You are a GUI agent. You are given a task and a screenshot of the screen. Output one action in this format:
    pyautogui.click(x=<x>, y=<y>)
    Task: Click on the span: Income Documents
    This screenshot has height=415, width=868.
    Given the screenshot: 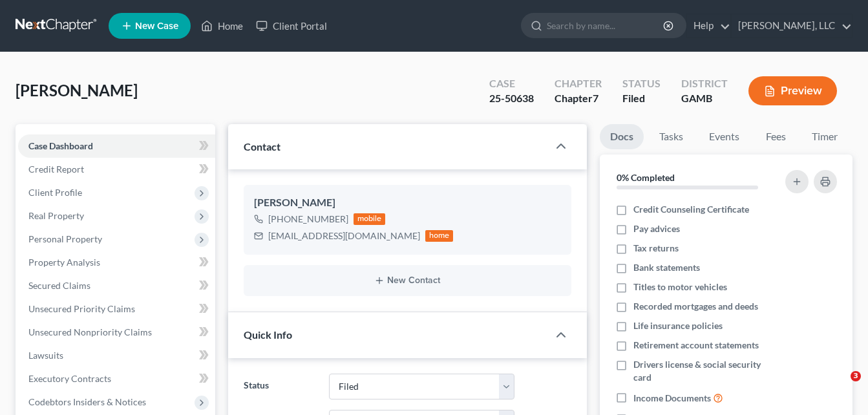 What is the action you would take?
    pyautogui.click(x=672, y=398)
    